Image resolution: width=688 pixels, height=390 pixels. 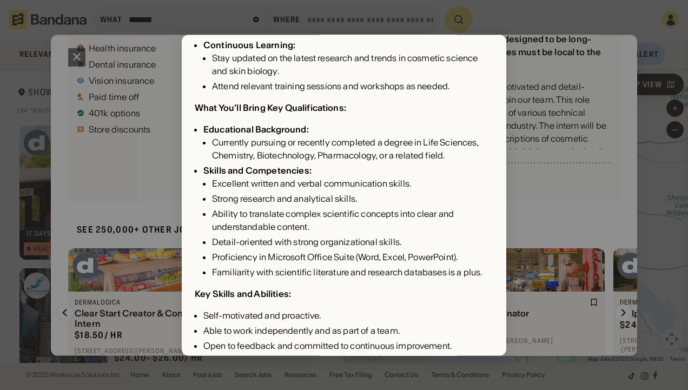 I want to click on div: Educational Background:, so click(x=256, y=130).